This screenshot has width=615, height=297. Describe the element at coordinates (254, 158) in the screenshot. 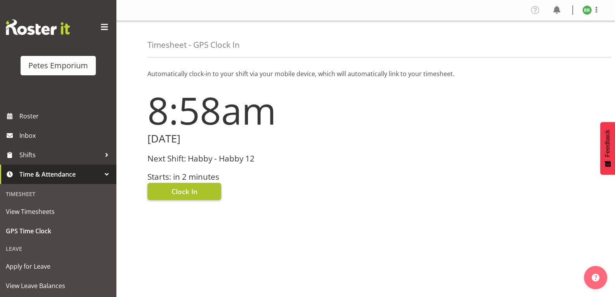

I see `h3: Next Shift: Habby - Habby 12` at that location.